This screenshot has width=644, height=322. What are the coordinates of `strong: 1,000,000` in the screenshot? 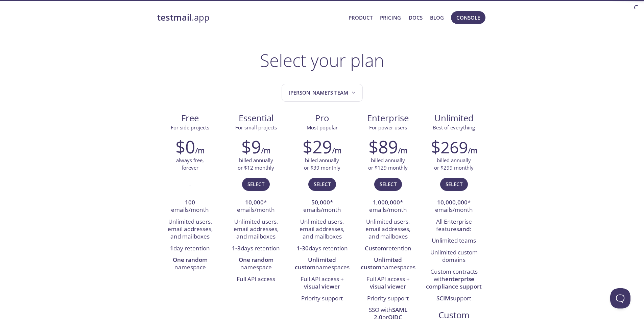 It's located at (387, 202).